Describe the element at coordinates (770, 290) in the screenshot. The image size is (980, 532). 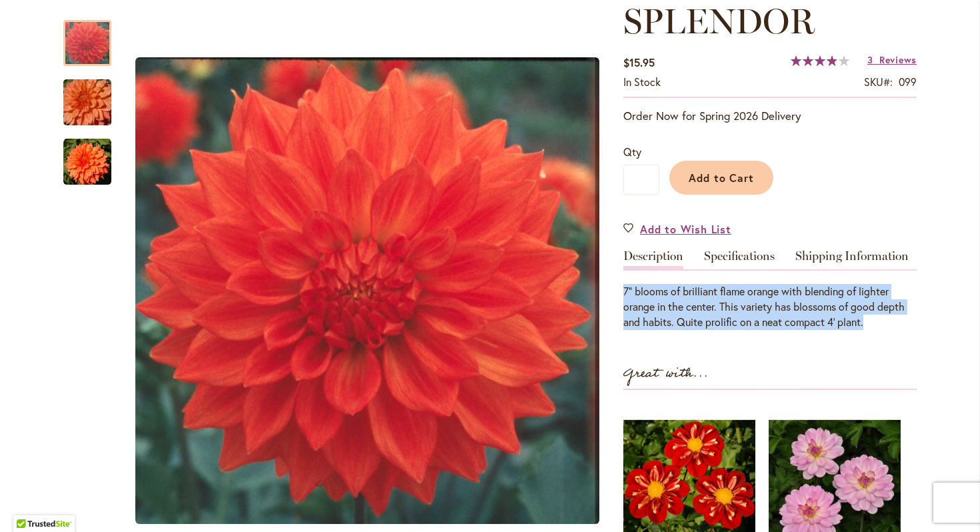
I see `div: Detailed Product Info` at that location.